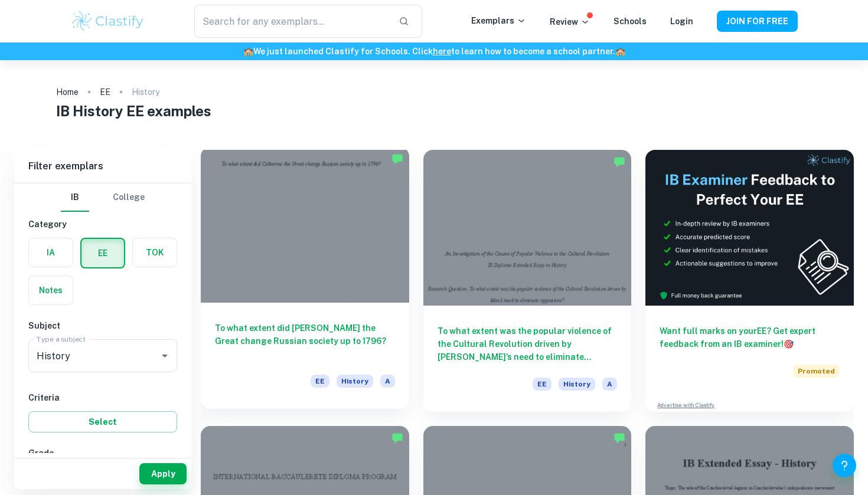 The image size is (868, 495). What do you see at coordinates (103, 167) in the screenshot?
I see `h6: Filter exemplars` at bounding box center [103, 167].